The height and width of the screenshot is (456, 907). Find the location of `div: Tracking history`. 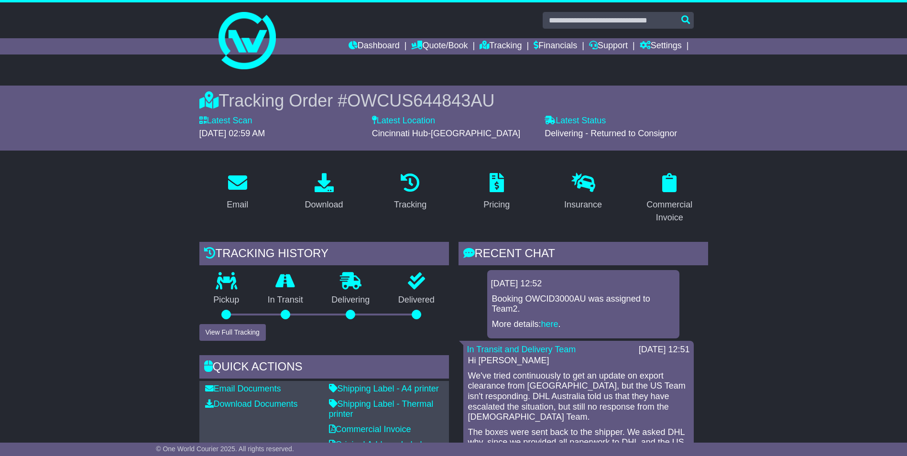

div: Tracking history is located at coordinates (324, 255).